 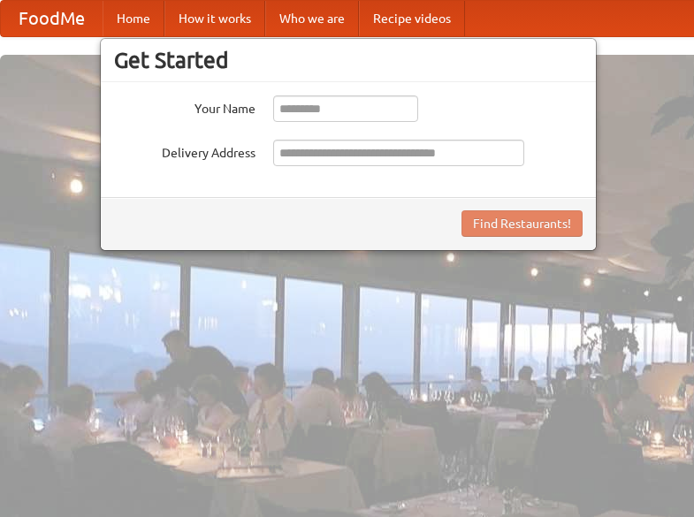 What do you see at coordinates (412, 19) in the screenshot?
I see `a: Recipe videos` at bounding box center [412, 19].